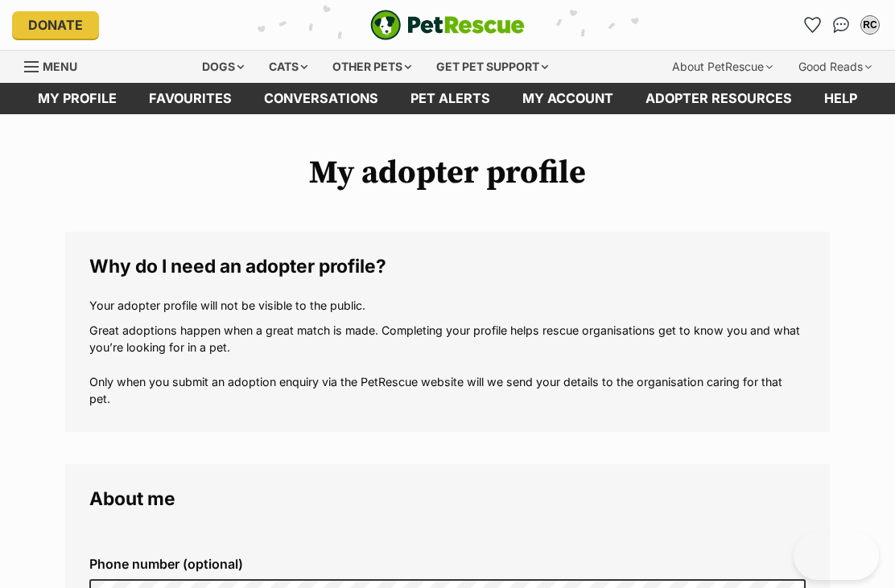 The width and height of the screenshot is (895, 588). What do you see at coordinates (321, 98) in the screenshot?
I see `a: conversations` at bounding box center [321, 98].